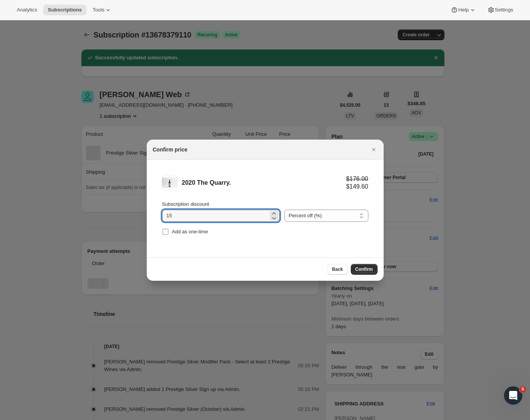  What do you see at coordinates (523, 389) in the screenshot?
I see `span: 5` at bounding box center [523, 389].